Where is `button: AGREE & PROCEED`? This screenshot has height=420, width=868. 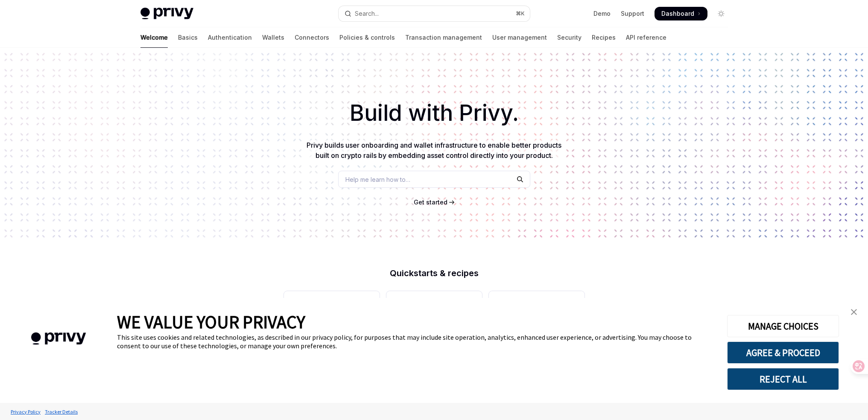
button: AGREE & PROCEED is located at coordinates (783, 352).